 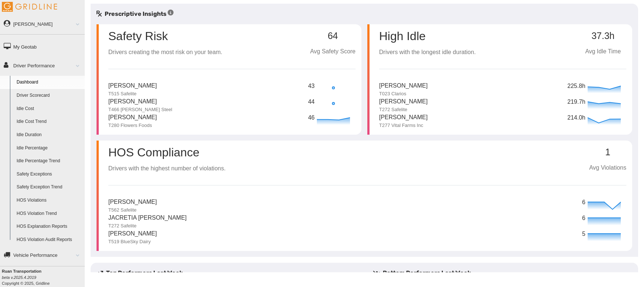 I want to click on p: T515 Safelite, so click(x=133, y=94).